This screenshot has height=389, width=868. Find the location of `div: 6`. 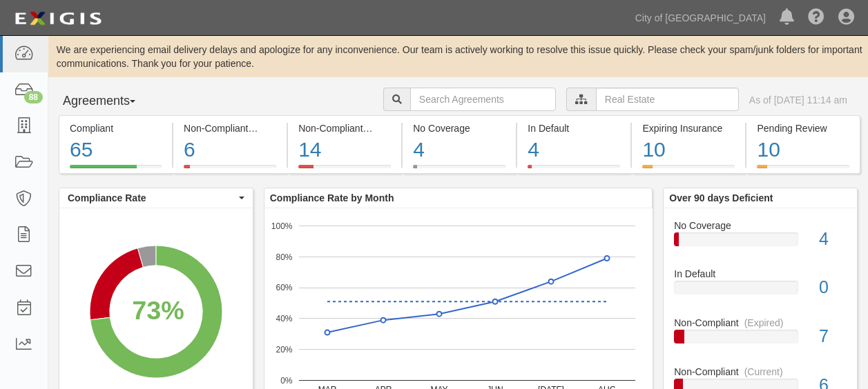

div: 6 is located at coordinates (230, 150).